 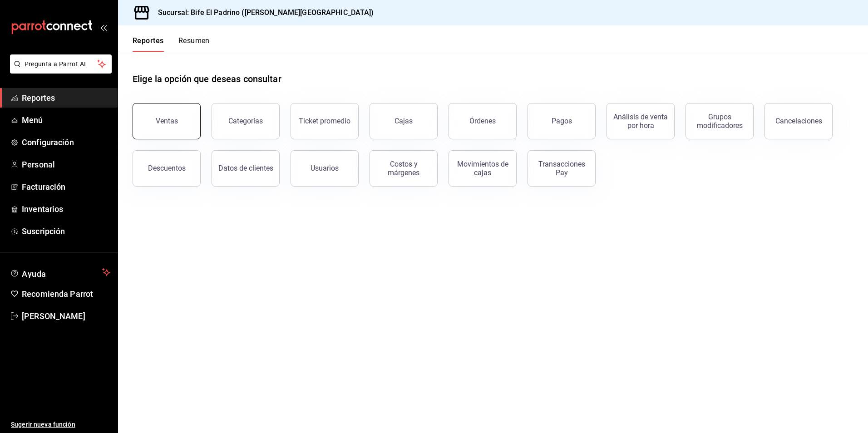 What do you see at coordinates (246, 121) in the screenshot?
I see `div: Categorías` at bounding box center [246, 121].